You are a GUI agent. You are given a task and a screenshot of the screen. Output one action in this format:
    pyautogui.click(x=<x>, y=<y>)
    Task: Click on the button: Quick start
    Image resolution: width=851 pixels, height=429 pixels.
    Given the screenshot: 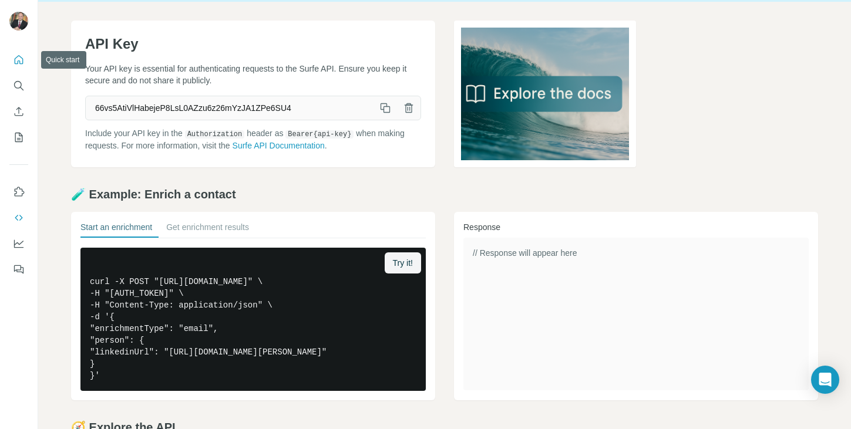 What is the action you would take?
    pyautogui.click(x=19, y=60)
    